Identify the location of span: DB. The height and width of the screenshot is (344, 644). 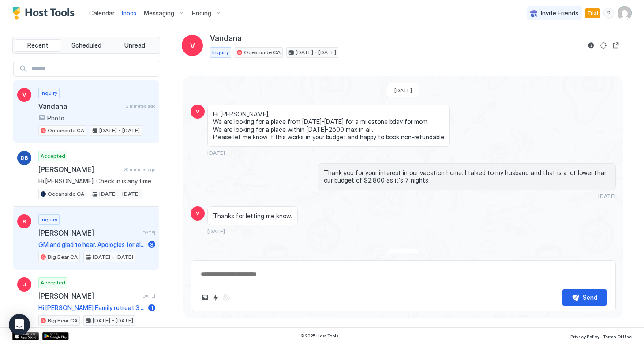
(24, 158).